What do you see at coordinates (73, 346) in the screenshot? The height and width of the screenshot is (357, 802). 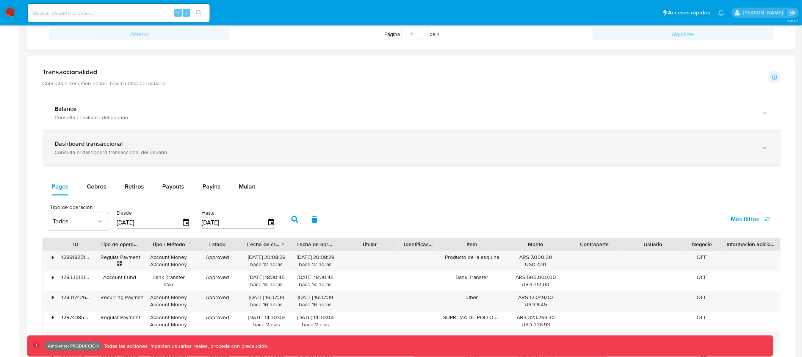 I see `p: Ambiente: PRODUCCIÓN` at bounding box center [73, 346].